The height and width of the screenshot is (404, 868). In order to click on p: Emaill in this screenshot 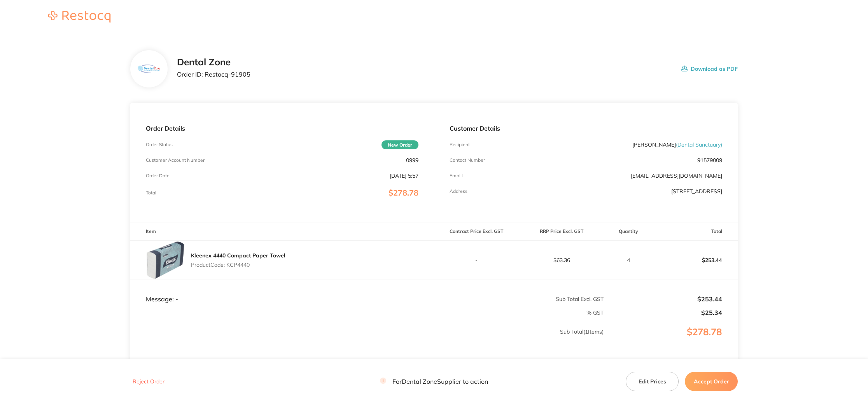, I will do `click(456, 176)`.